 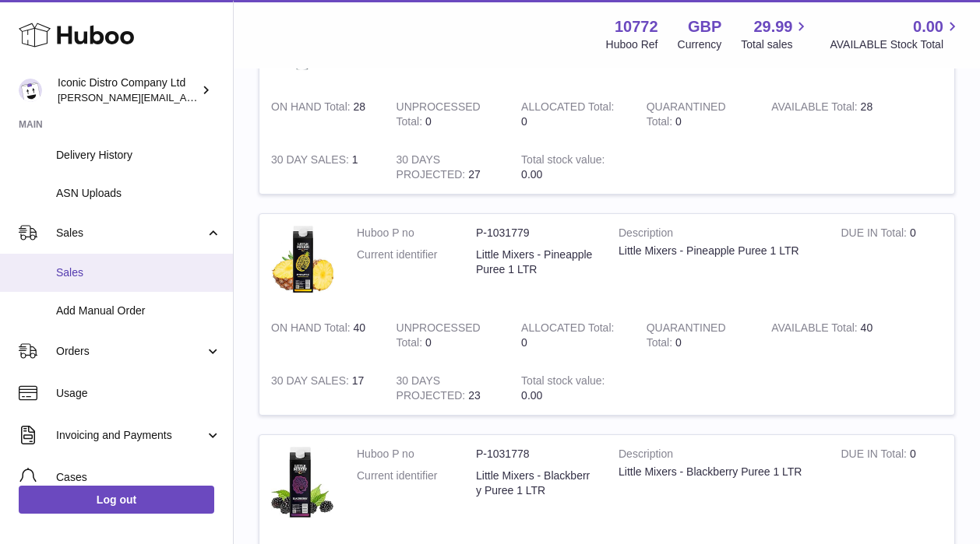 What do you see at coordinates (775, 44) in the screenshot?
I see `span: Total sales` at bounding box center [775, 44].